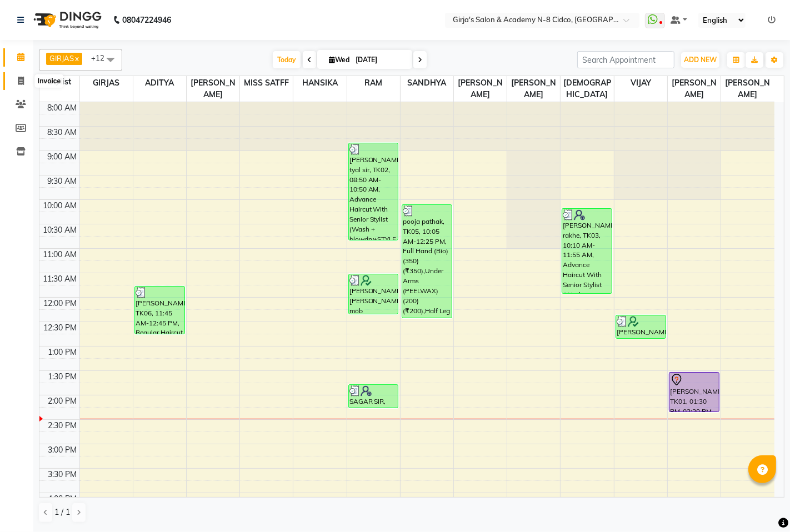 This screenshot has height=532, width=790. Describe the element at coordinates (60, 279) in the screenshot. I see `div: 11:30 AM` at that location.